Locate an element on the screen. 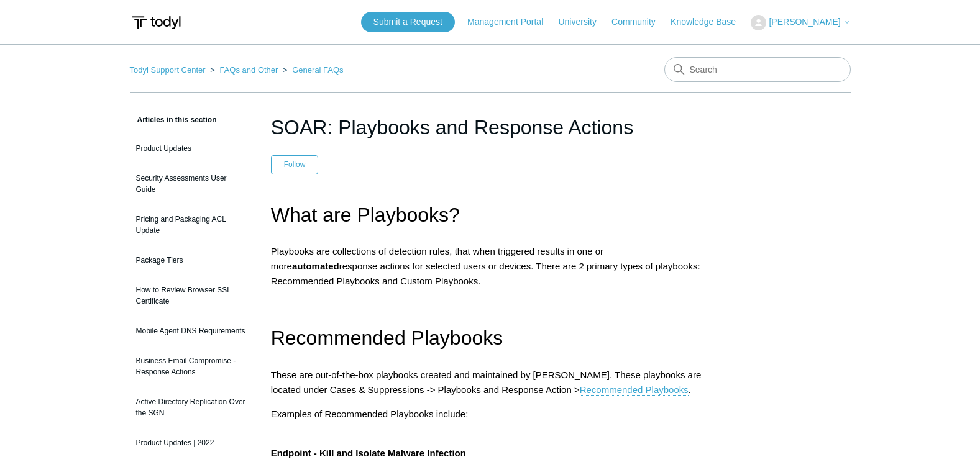 The height and width of the screenshot is (462, 980). span: What are Playbooks? is located at coordinates (365, 215).